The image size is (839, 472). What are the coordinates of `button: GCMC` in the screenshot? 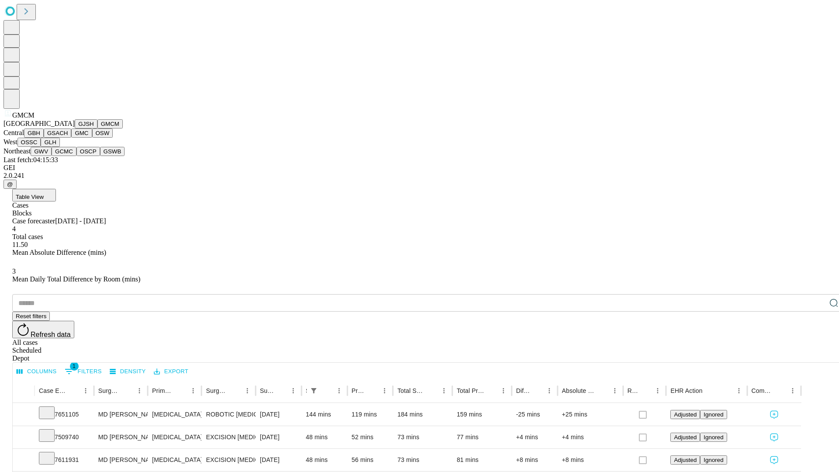 It's located at (64, 151).